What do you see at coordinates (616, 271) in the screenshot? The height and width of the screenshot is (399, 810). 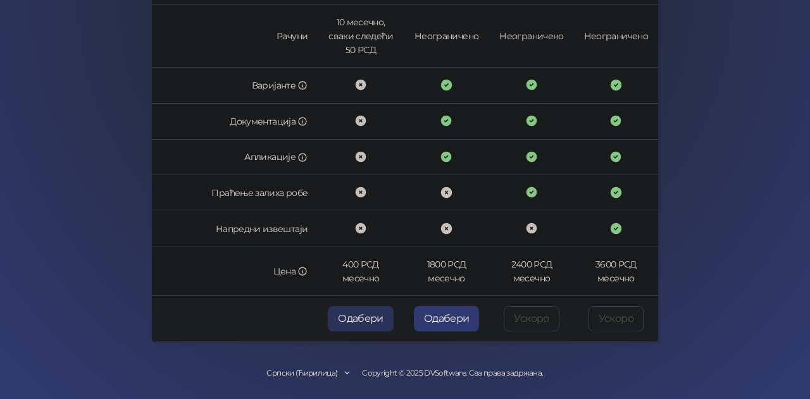 I see `td: 3600 РСД месечно` at bounding box center [616, 271].